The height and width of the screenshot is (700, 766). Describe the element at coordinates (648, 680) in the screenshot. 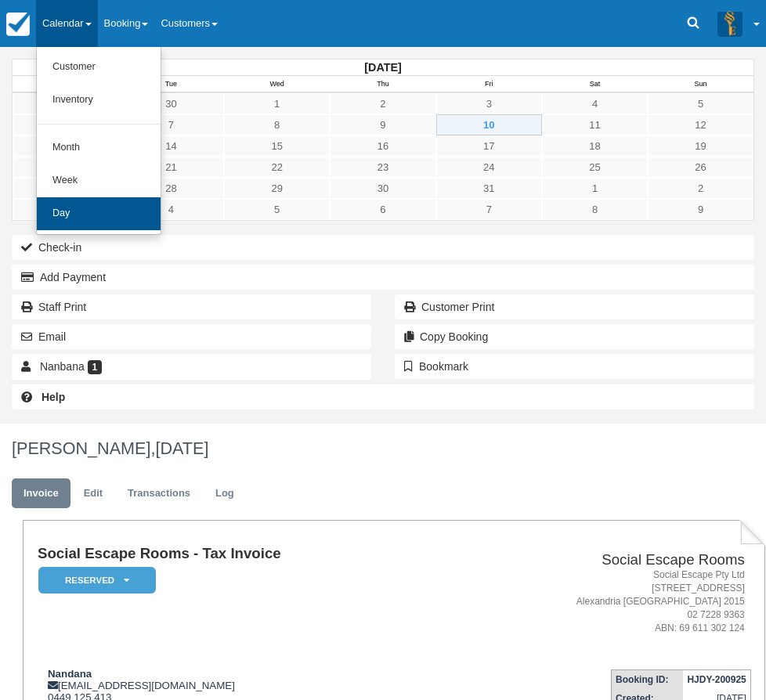

I see `th: Booking ID:` at that location.